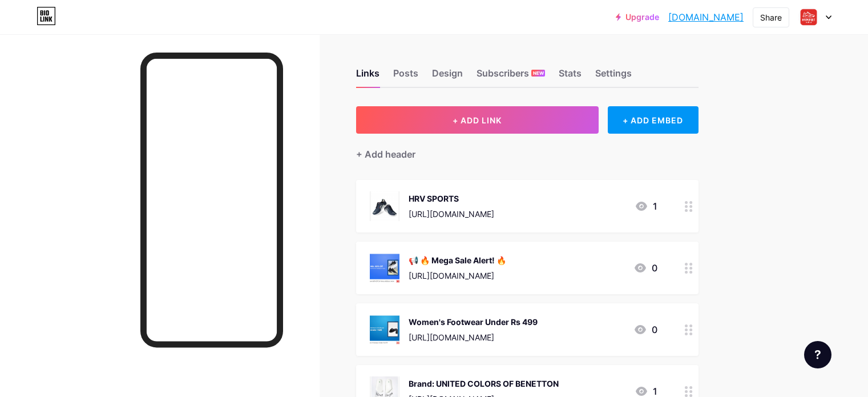 This screenshot has height=397, width=868. Describe the element at coordinates (570, 76) in the screenshot. I see `div: Stats` at that location.